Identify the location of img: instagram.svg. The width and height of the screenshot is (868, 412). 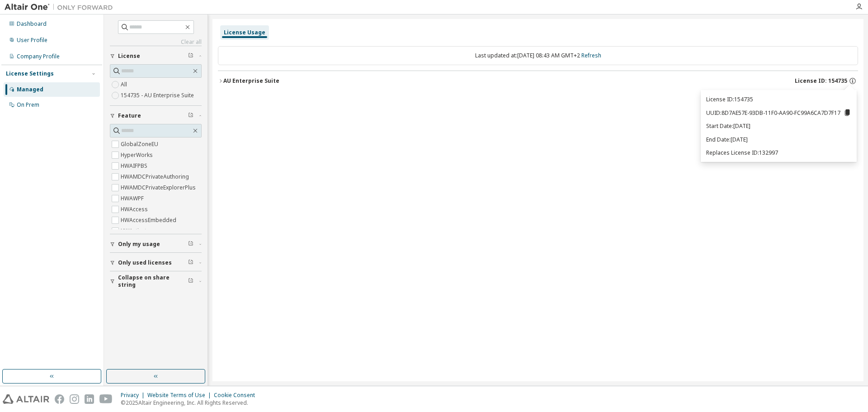
(74, 399).